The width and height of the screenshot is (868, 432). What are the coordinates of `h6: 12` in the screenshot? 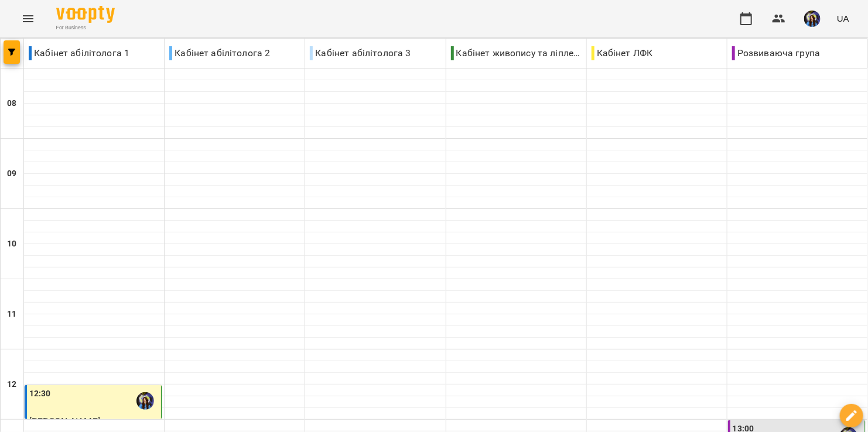 It's located at (12, 384).